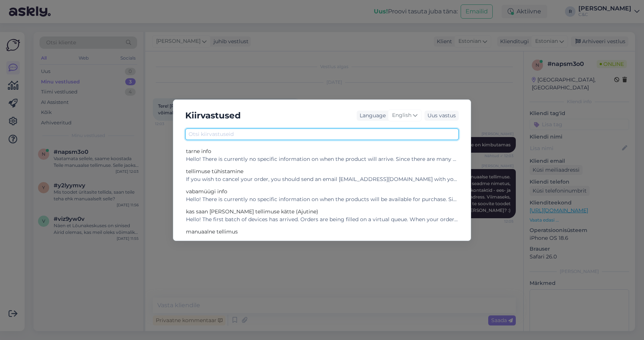  Describe the element at coordinates (322, 220) in the screenshot. I see `div: Hello! The first batch of devices has arrived. Orders are being filled on a virtual queue. When y...` at that location.